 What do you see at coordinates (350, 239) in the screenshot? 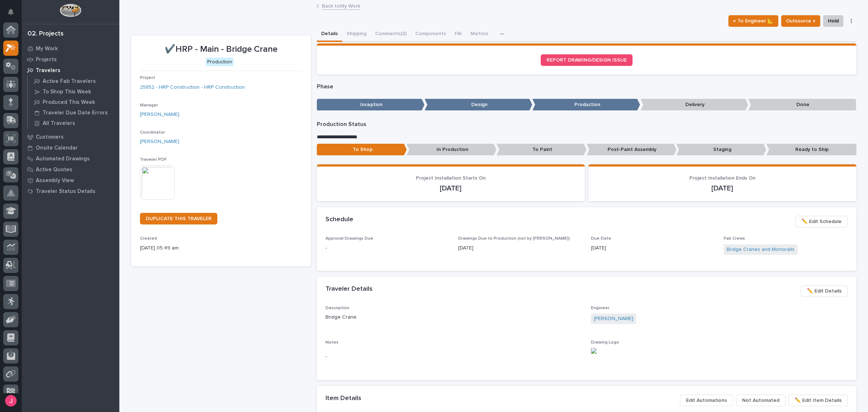
I see `span: Approval Drawings Due` at bounding box center [350, 239].